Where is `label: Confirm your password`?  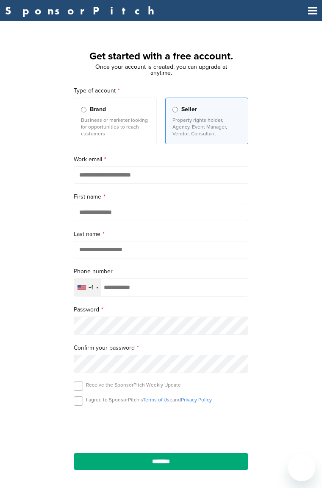
label: Confirm your password is located at coordinates (161, 348).